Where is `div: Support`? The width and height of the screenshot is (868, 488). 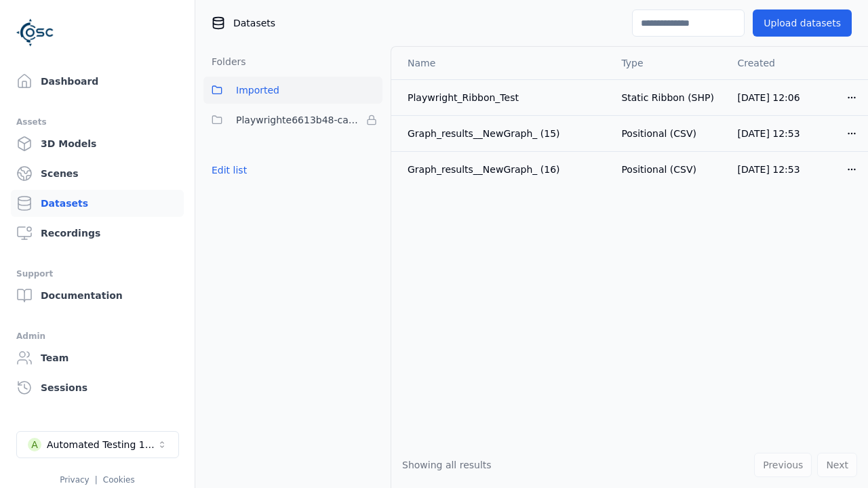 div: Support is located at coordinates (97, 274).